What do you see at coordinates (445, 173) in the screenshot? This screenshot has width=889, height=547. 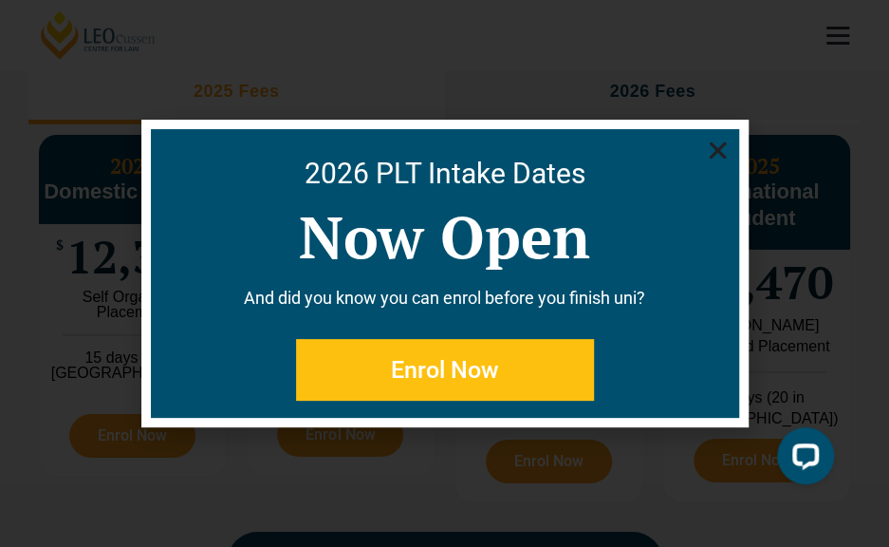 I see `a: 2026 PLT Intake Dates` at bounding box center [445, 173].